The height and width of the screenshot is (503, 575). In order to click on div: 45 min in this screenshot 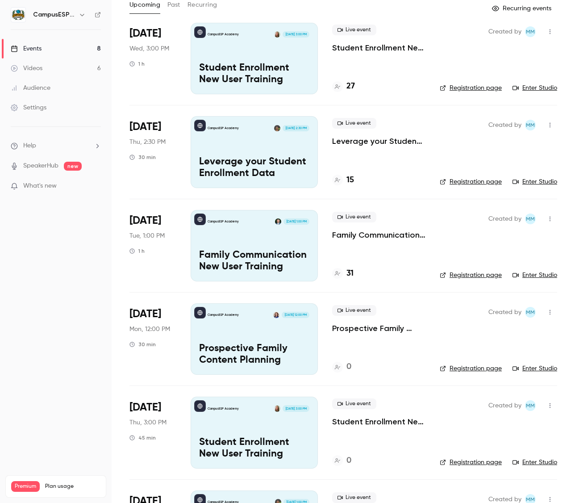, I will do `click(142, 438)`.